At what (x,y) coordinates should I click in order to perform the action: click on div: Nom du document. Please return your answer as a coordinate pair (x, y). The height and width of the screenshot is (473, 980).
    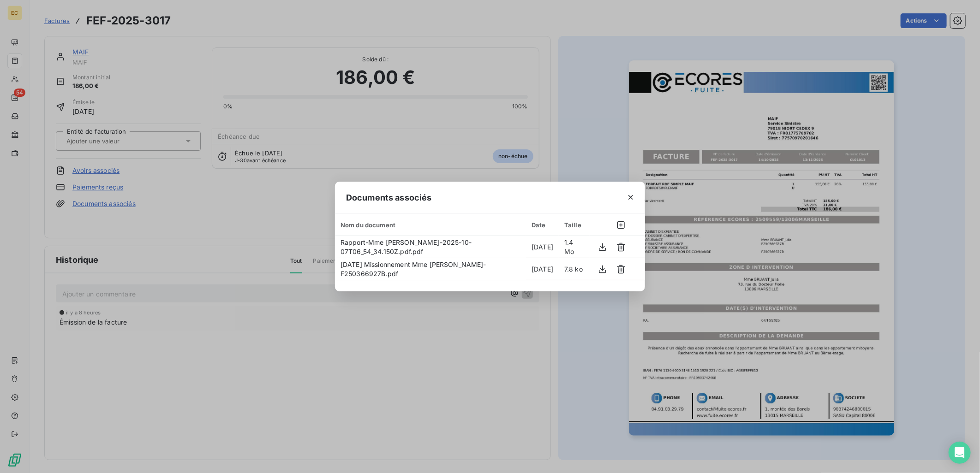
    Looking at the image, I should click on (430, 225).